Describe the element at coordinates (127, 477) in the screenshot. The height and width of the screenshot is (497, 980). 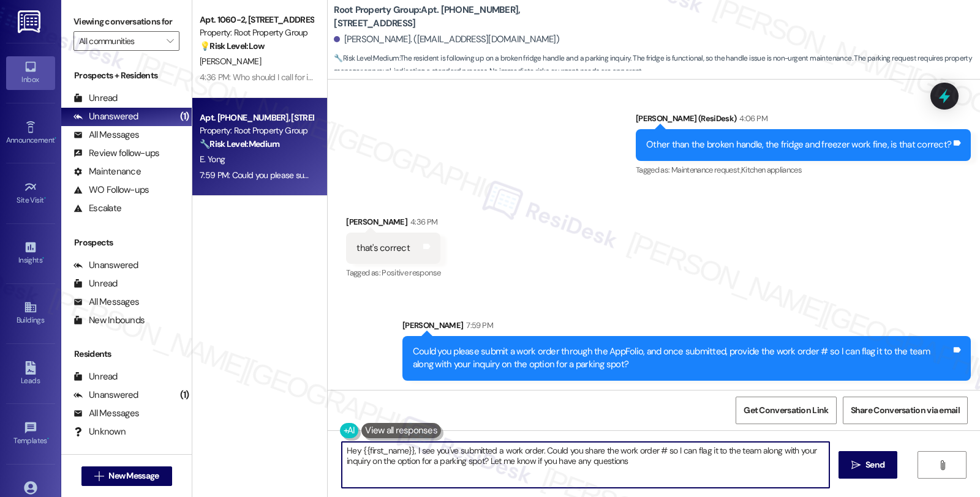
I see `button: New Message` at that location.